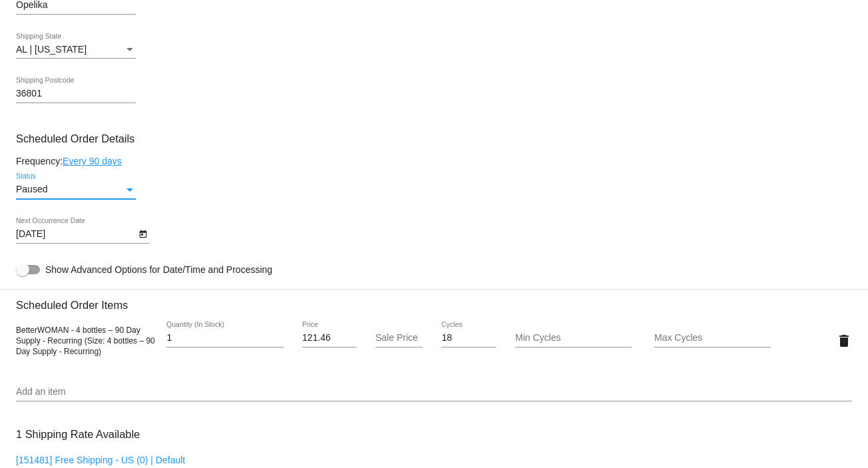  I want to click on a: Every 90 days, so click(92, 161).